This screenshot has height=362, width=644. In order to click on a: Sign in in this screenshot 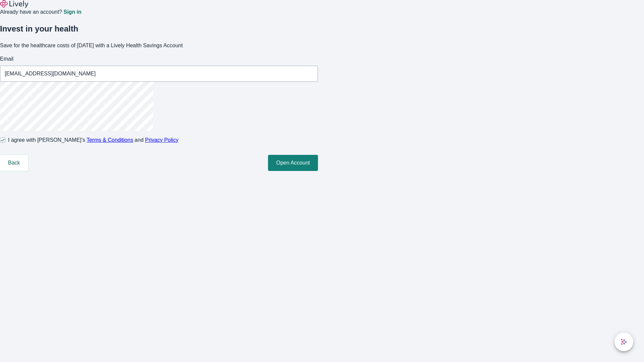, I will do `click(72, 12)`.